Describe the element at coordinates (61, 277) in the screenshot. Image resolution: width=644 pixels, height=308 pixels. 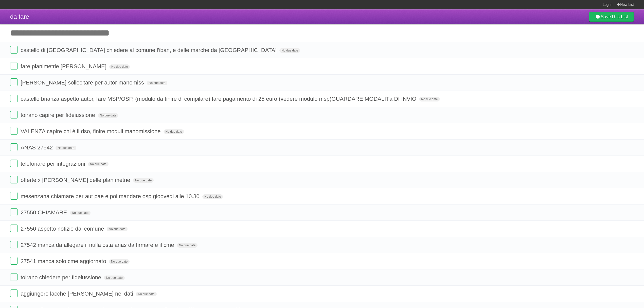
I see `span: toirano chiedere per fideiussione` at that location.